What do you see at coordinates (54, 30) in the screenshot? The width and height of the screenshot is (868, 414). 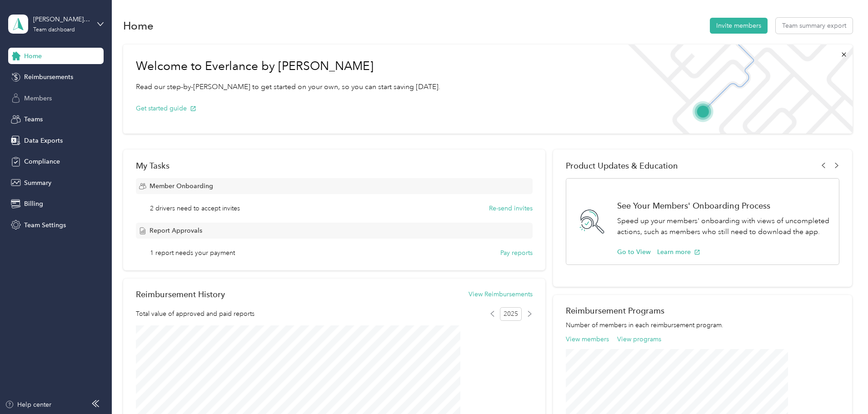 I see `div: Team dashboard` at bounding box center [54, 30].